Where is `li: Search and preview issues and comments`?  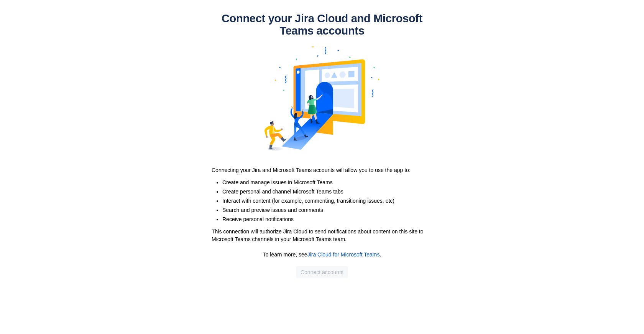
li: Search and preview issues and comments is located at coordinates (329, 210).